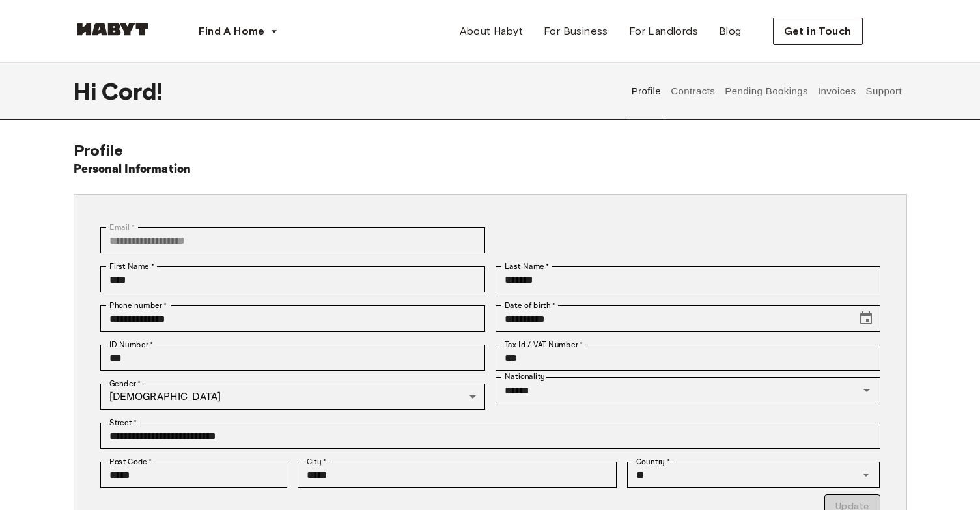 The image size is (980, 510). I want to click on button: Get in Touch, so click(818, 31).